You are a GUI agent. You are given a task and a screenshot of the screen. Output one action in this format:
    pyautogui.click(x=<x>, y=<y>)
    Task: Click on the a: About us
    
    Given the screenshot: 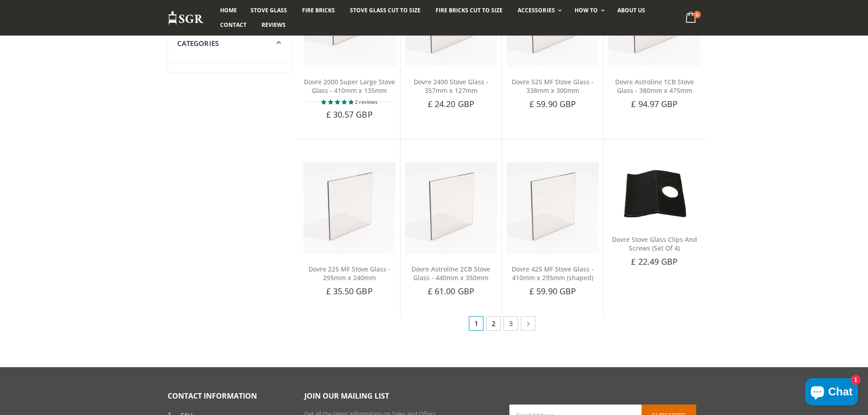 What is the action you would take?
    pyautogui.click(x=631, y=11)
    